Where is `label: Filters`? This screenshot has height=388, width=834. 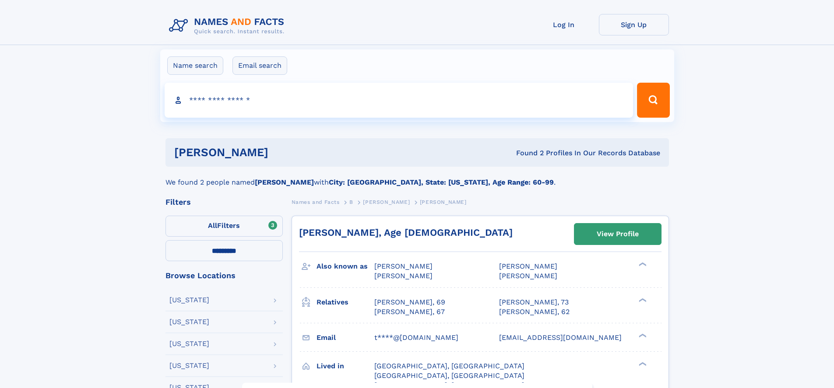
label: Filters is located at coordinates (224, 226).